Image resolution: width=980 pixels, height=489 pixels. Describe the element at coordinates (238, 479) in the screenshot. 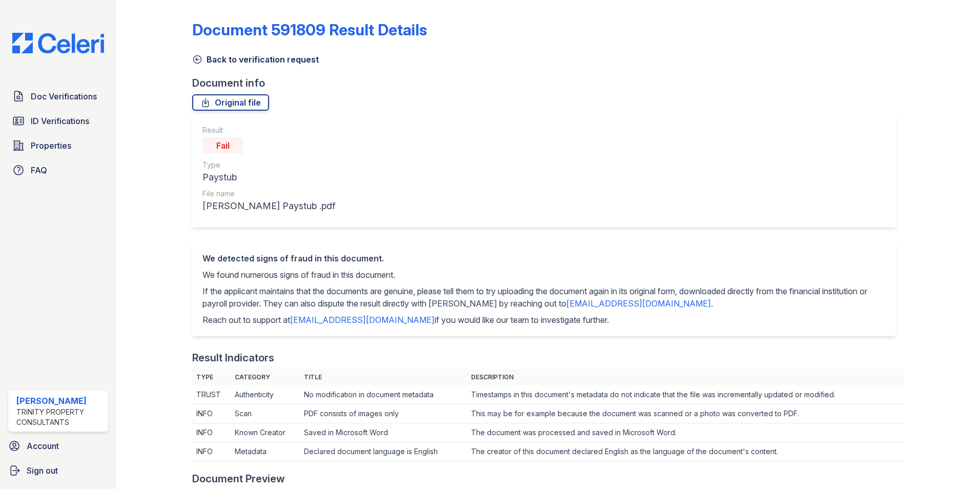

I see `div: Document Preview` at that location.